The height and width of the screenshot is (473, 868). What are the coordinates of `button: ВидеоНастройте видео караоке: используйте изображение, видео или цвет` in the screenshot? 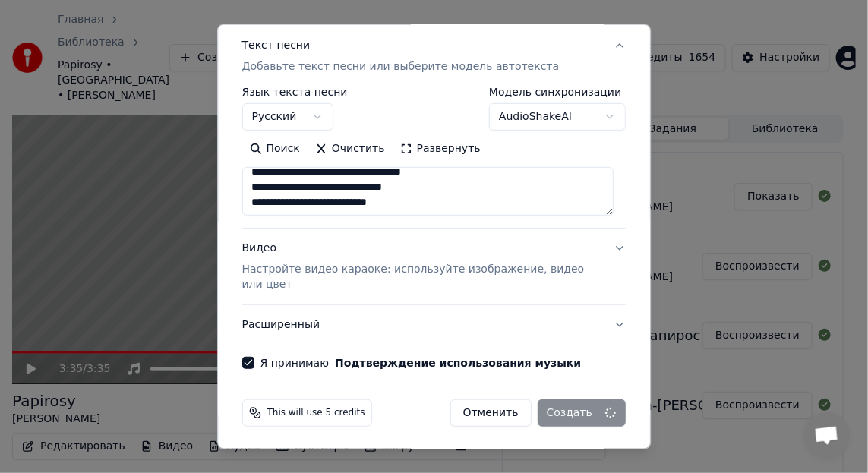 It's located at (434, 267).